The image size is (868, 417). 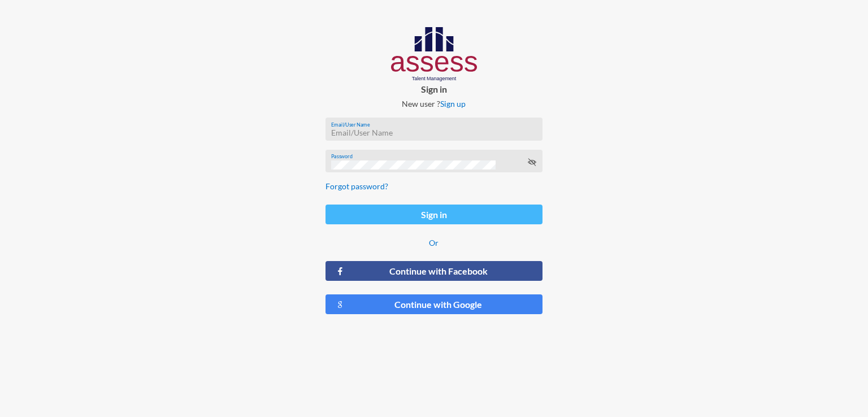 What do you see at coordinates (434, 89) in the screenshot?
I see `p: Sign in` at bounding box center [434, 89].